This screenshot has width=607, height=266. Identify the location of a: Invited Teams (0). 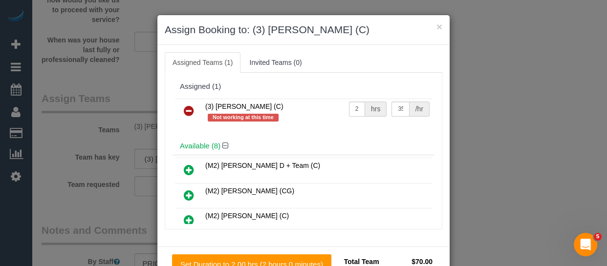
(275, 63).